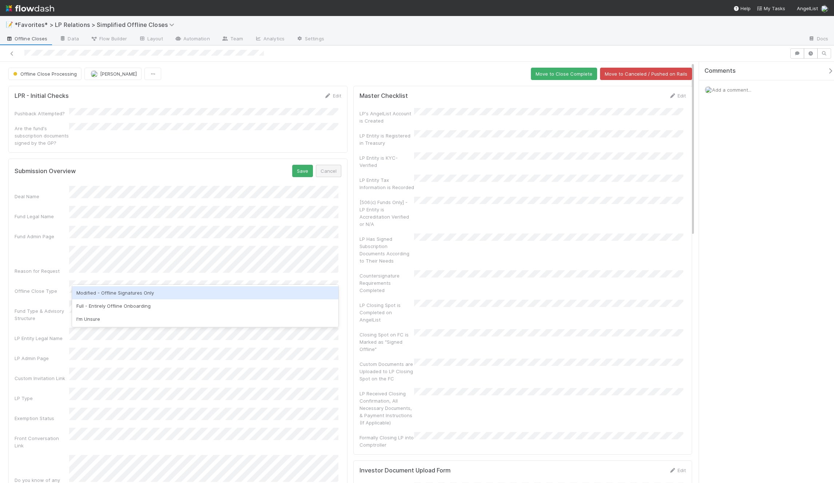 Image resolution: width=834 pixels, height=483 pixels. Describe the element at coordinates (205, 293) in the screenshot. I see `div: Modified - Offline Signatures Only` at that location.